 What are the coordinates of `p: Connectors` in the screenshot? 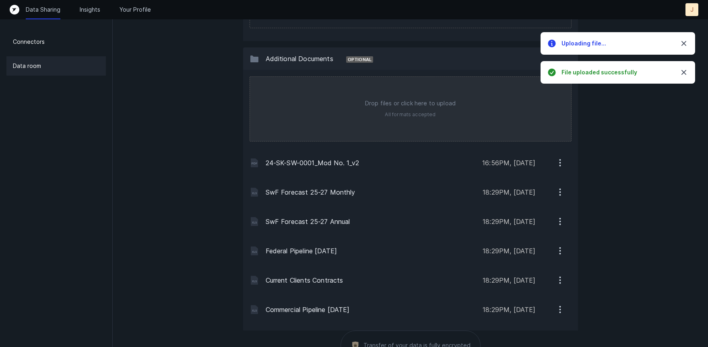 It's located at (29, 42).